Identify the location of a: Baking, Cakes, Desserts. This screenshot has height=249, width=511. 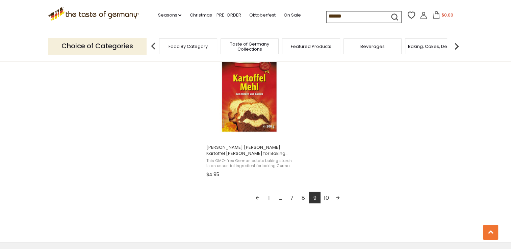
(434, 46).